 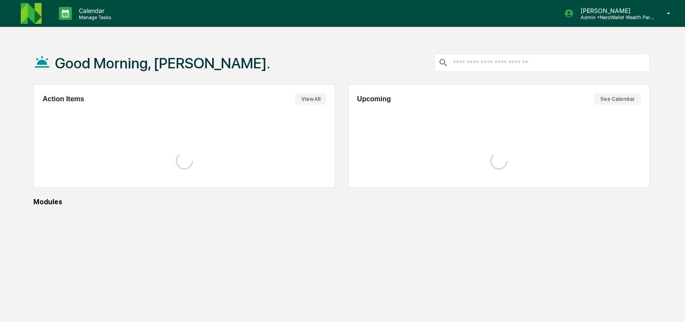 I want to click on button: View All, so click(x=311, y=99).